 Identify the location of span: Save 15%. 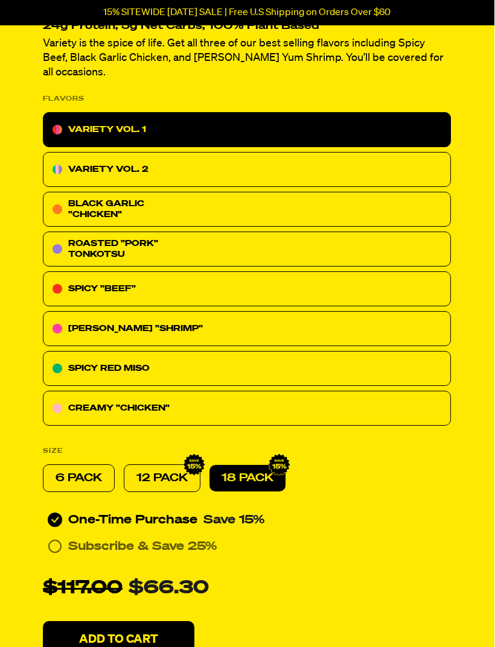
(234, 520).